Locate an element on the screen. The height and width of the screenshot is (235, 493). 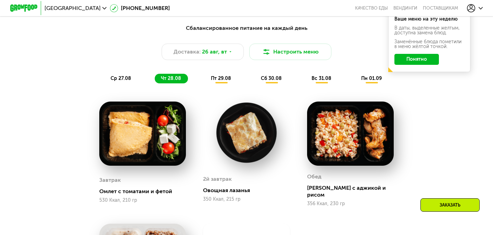
div: Обед is located at coordinates (314, 176).